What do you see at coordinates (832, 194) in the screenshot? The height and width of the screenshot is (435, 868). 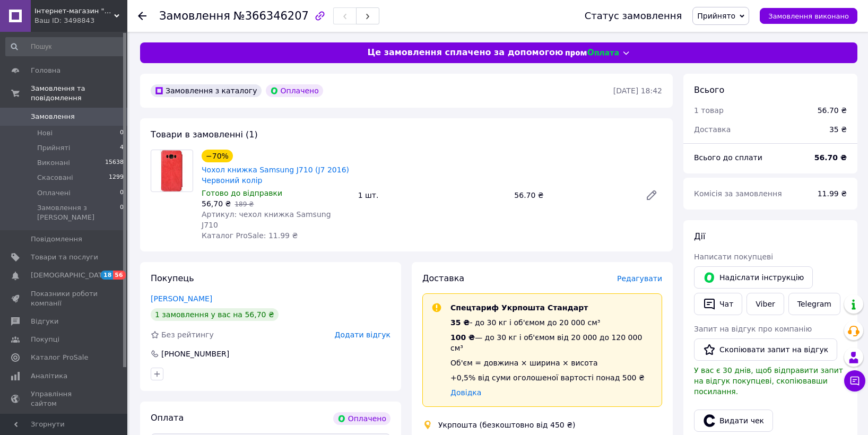 I see `span: 11.99 ₴` at bounding box center [832, 194].